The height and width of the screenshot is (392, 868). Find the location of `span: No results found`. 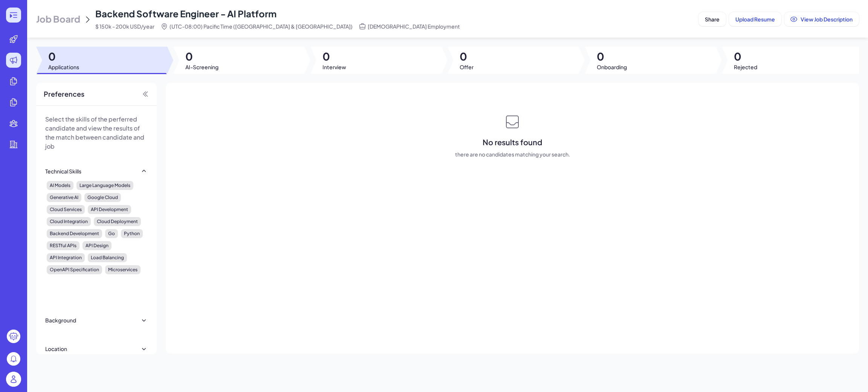

span: No results found is located at coordinates (512, 142).